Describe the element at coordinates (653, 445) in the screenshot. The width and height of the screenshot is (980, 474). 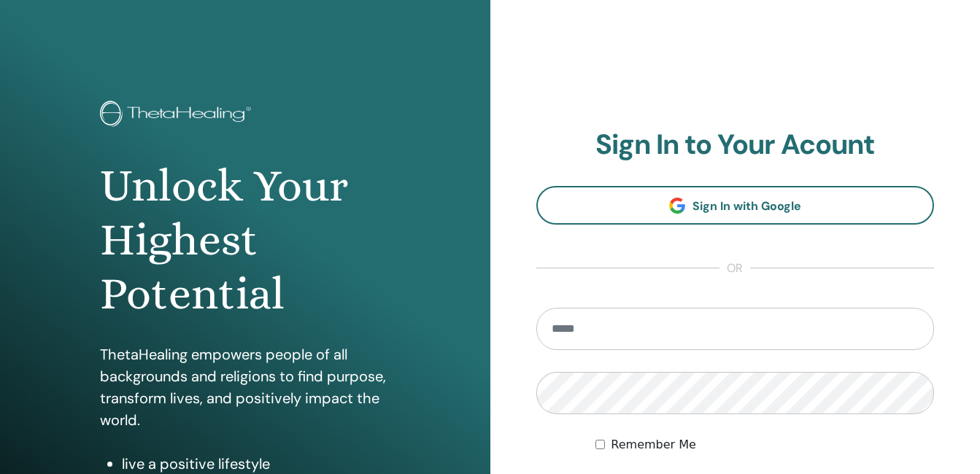
I see `label: Remember Me` at that location.